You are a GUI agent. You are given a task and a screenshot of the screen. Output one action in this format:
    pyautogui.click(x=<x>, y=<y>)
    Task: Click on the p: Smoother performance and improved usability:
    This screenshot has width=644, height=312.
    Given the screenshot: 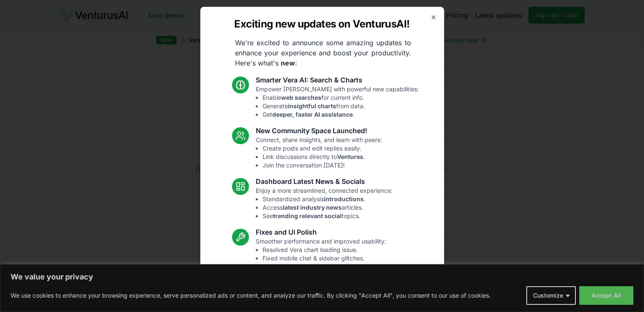 What is the action you would take?
    pyautogui.click(x=321, y=254)
    